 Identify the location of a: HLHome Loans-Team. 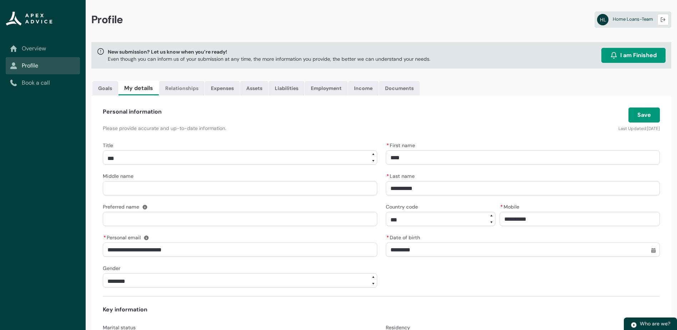
(633, 20).